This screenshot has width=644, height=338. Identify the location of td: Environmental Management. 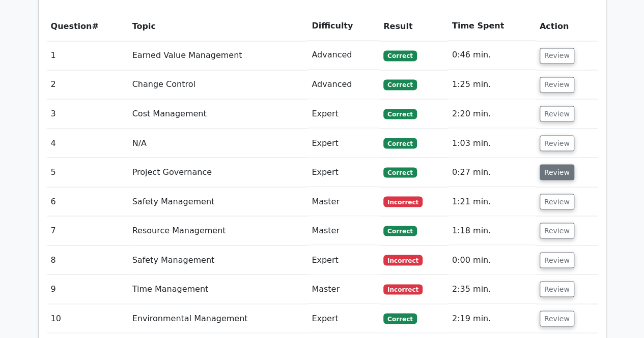
(218, 318).